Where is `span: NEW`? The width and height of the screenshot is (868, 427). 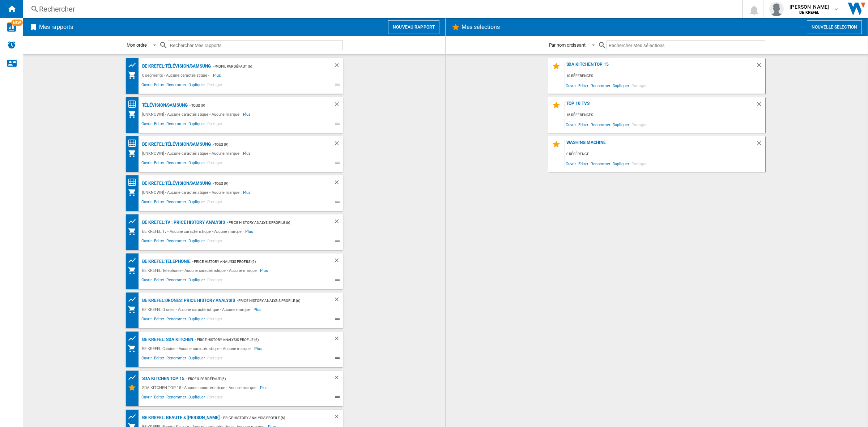
span: NEW is located at coordinates (17, 23).